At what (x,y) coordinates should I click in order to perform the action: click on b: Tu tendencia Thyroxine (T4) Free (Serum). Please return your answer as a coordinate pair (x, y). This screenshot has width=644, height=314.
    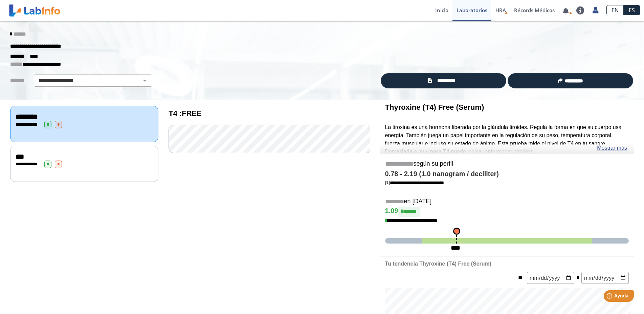
    Looking at the image, I should click on (438, 264).